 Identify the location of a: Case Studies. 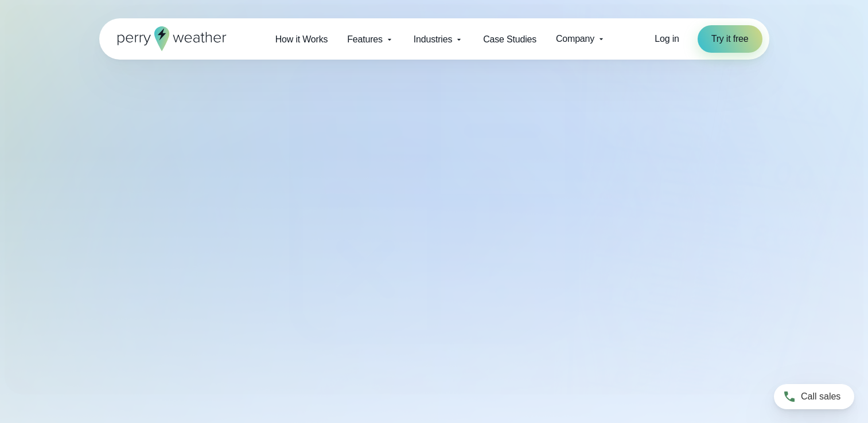
(509, 39).